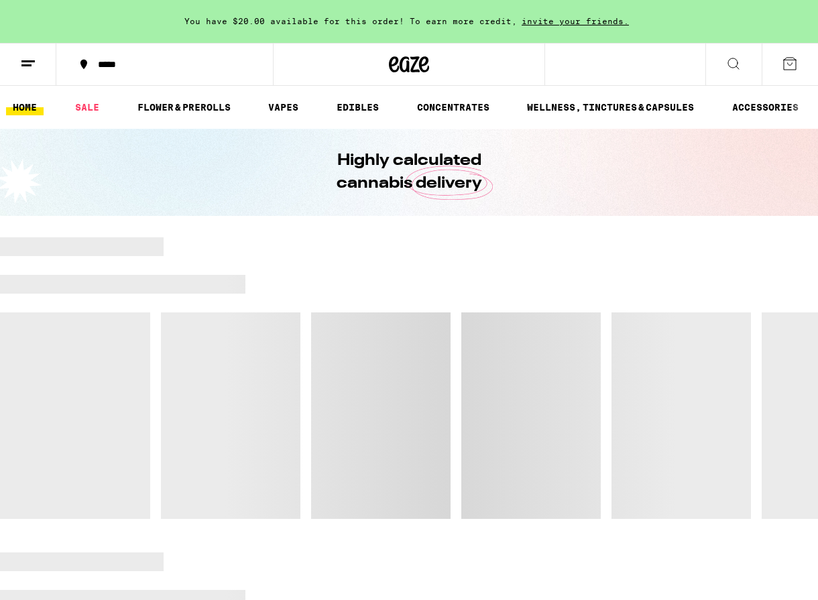 The width and height of the screenshot is (818, 600). Describe the element at coordinates (350, 21) in the screenshot. I see `span: You have $20.00 available for this order! To earn more credit,` at that location.